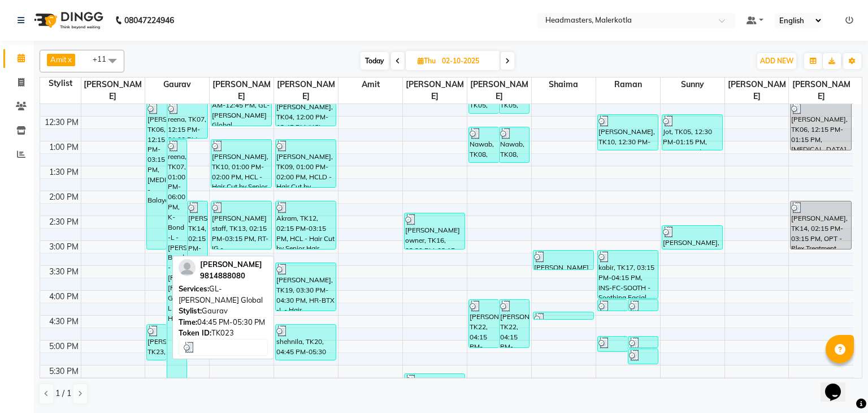 This screenshot has height=413, width=868. What do you see at coordinates (187, 120) in the screenshot?
I see `div: reena, TK07, 12:15 PM-01:00 PM, K-Bond -L - Kerabond` at bounding box center [187, 120].